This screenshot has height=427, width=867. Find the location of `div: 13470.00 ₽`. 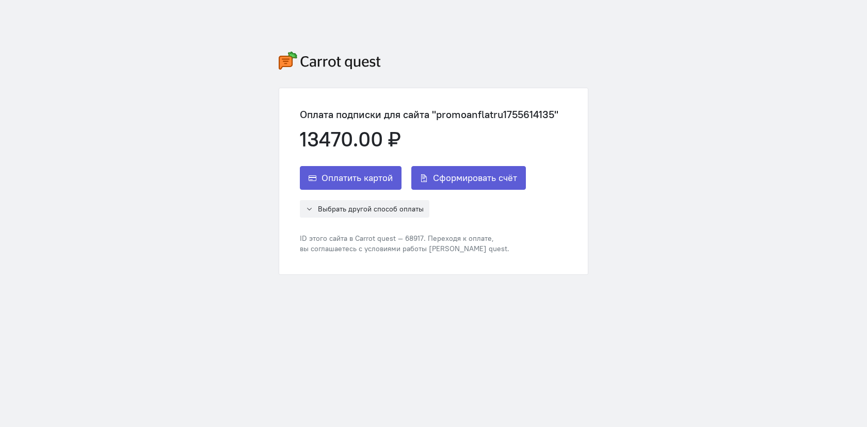

div: 13470.00 ₽ is located at coordinates (429, 139).